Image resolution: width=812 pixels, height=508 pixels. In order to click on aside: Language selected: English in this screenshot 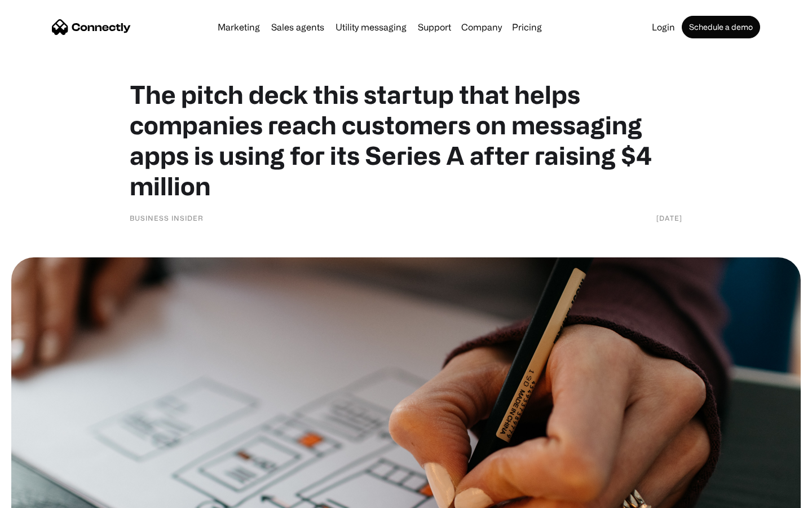, I will do `click(39, 496)`.